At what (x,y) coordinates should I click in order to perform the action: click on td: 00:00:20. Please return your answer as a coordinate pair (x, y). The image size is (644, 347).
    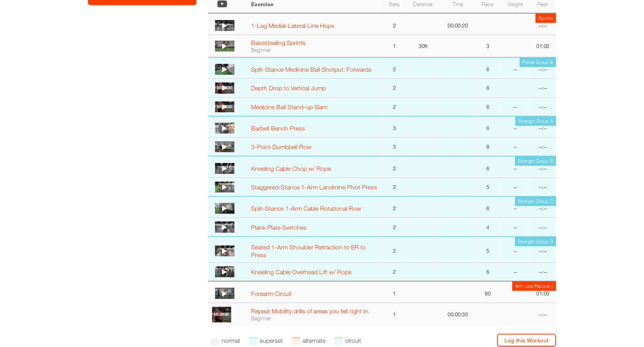
    Looking at the image, I should click on (458, 24).